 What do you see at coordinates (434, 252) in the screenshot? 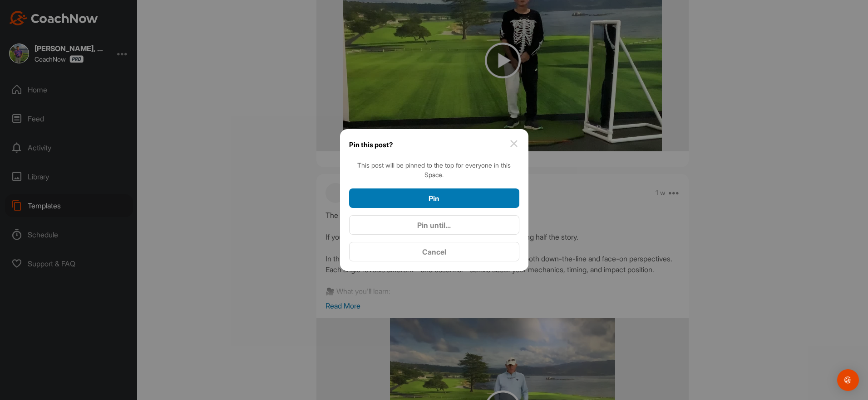
I see `button: Cancel` at bounding box center [434, 252].